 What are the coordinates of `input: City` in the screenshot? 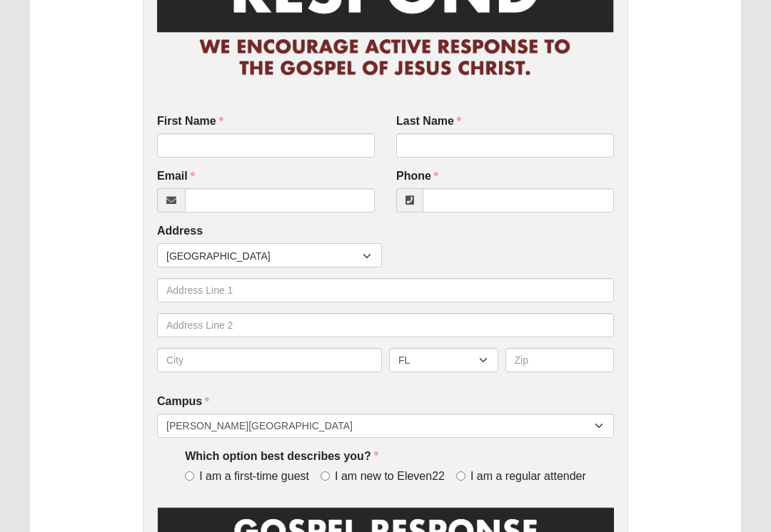 It's located at (269, 360).